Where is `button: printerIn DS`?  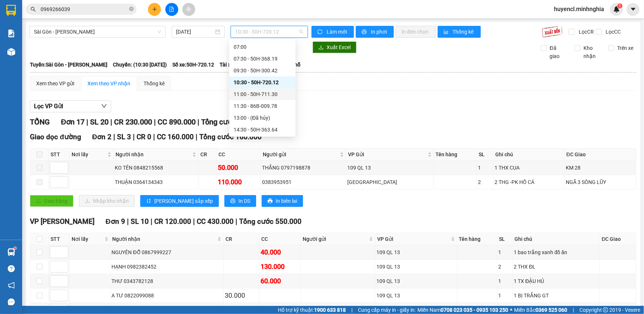 button: printerIn DS is located at coordinates (240, 201).